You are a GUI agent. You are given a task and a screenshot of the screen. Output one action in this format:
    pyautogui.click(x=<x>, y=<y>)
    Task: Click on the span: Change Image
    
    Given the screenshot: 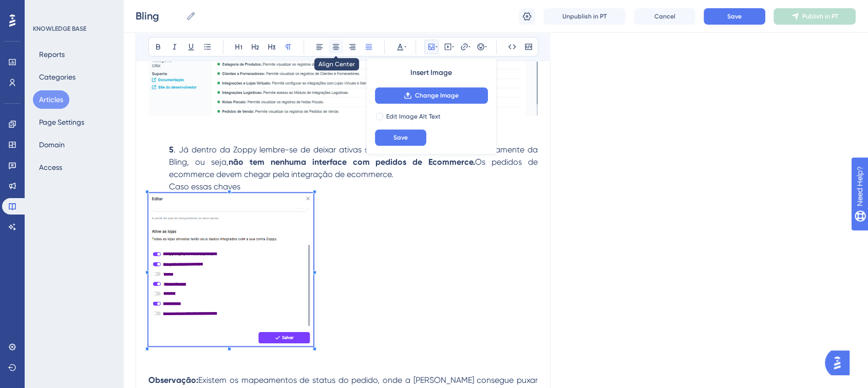 What is the action you would take?
    pyautogui.click(x=437, y=96)
    